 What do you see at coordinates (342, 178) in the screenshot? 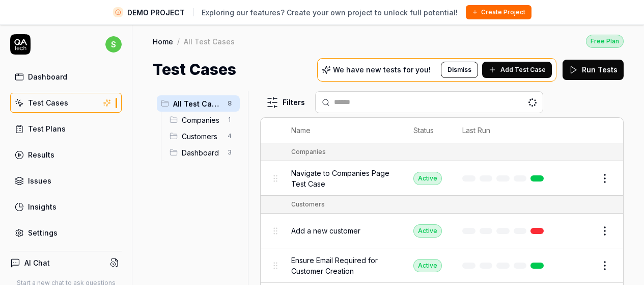
I see `span: Navigate to Companies Page Test Case` at bounding box center [342, 178].